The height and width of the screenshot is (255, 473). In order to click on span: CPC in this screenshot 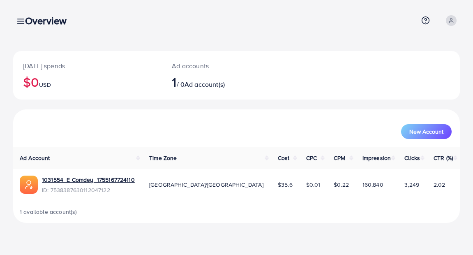, I will do `click(311, 158)`.